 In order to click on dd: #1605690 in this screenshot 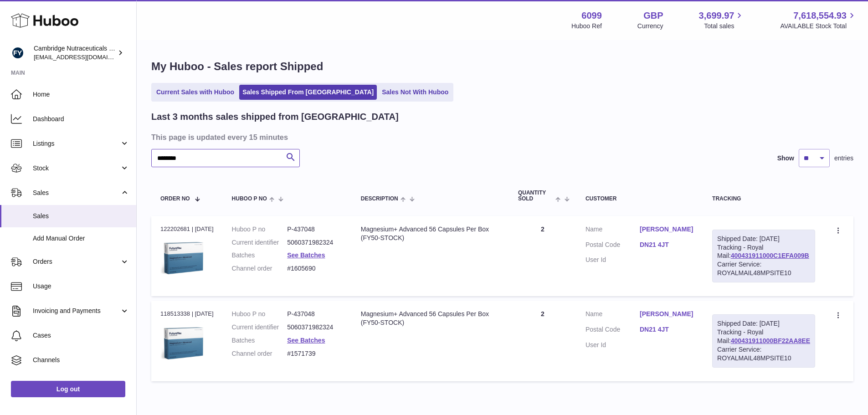, I will do `click(315, 268)`.